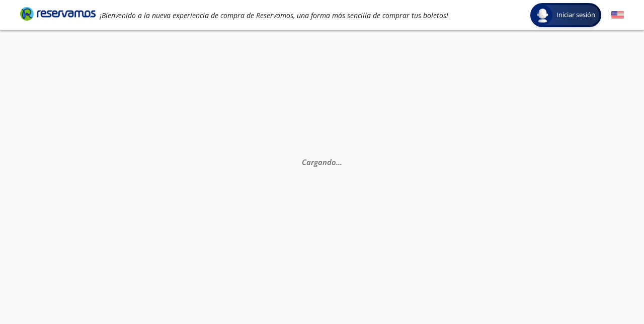  Describe the element at coordinates (58, 15) in the screenshot. I see `a: Brand Logo` at that location.